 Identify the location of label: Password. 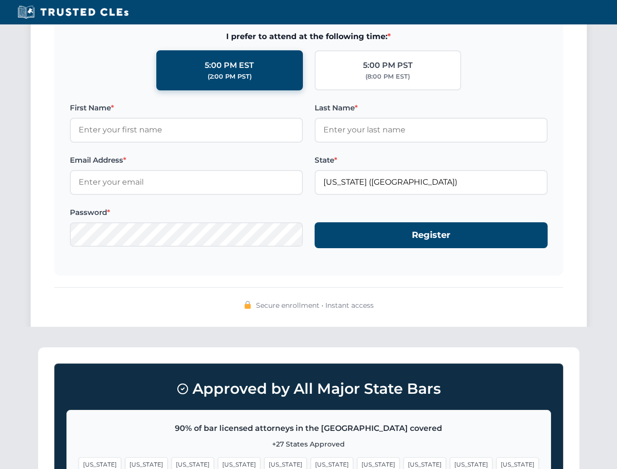
(186, 212).